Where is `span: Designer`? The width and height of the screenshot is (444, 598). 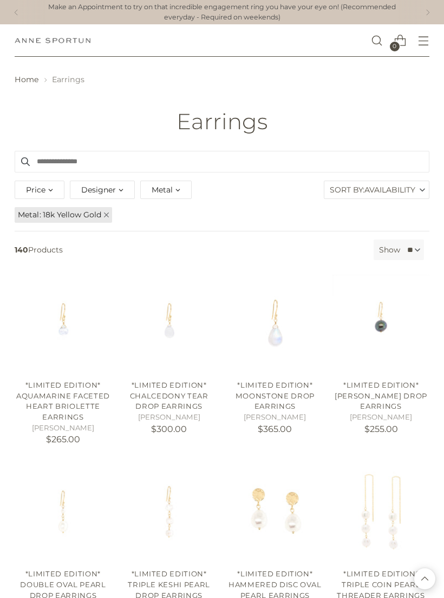 span: Designer is located at coordinates (98, 190).